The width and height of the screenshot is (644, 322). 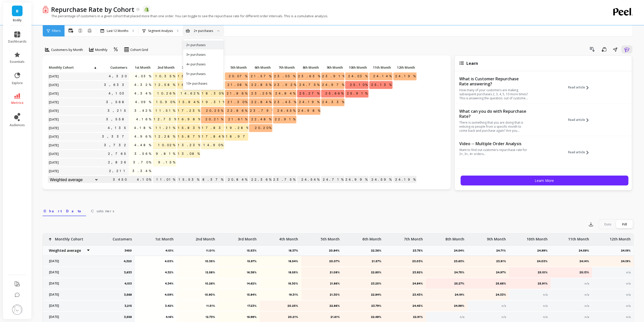 What do you see at coordinates (166, 102) in the screenshot?
I see `span: 10.90%` at bounding box center [166, 102].